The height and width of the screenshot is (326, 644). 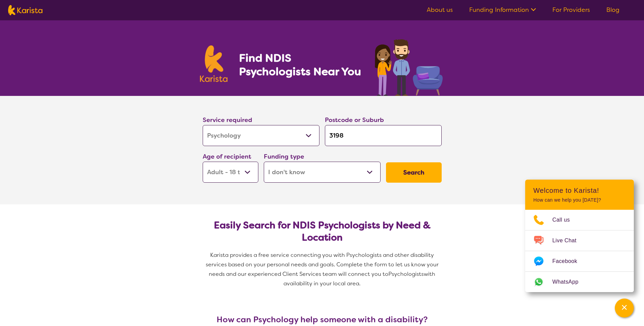 I want to click on span: WhatsApp, so click(x=570, y=282).